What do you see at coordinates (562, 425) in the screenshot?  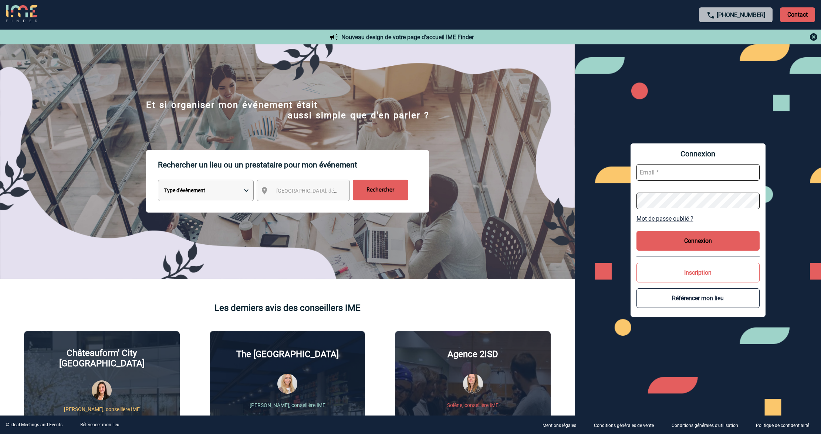 I see `a: Mentions légales` at bounding box center [562, 425].